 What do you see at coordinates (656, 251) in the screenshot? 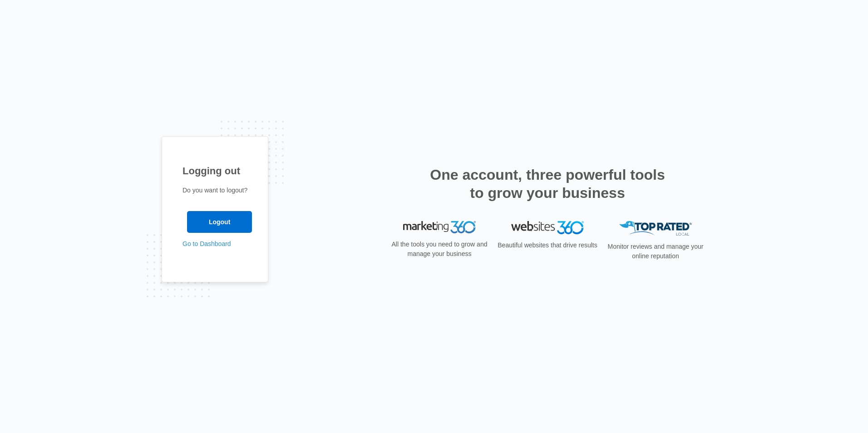
I see `p: Monitor reviews and manage your online reputation` at bounding box center [656, 251].